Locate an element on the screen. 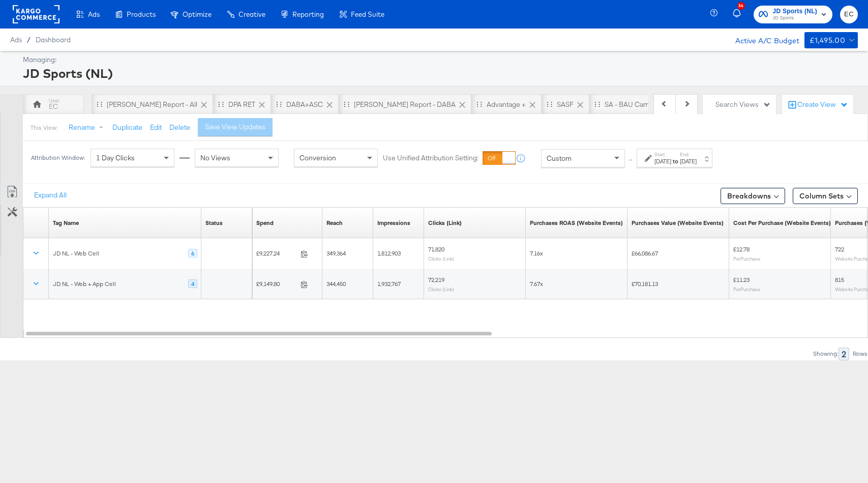  a: The total value of the purchase actions divided by spend tracked by your Custom Audience pixel on... is located at coordinates (576, 223).